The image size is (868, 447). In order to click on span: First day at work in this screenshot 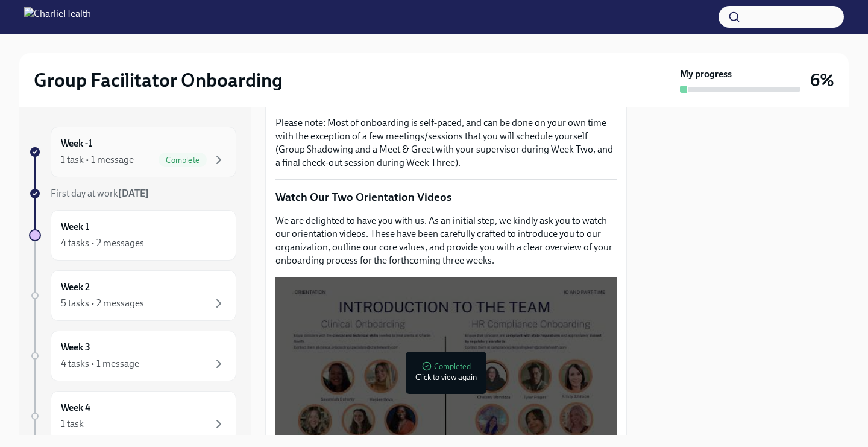, I will do `click(99, 193)`.